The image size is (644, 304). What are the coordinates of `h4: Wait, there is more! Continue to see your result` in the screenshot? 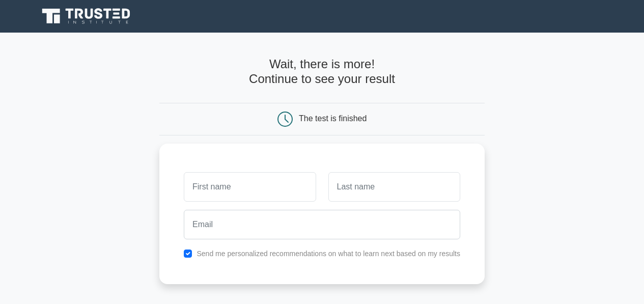 It's located at (322, 72).